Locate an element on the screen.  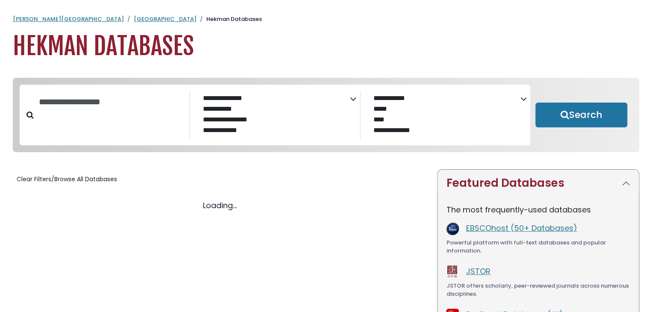
input: Search database by title or keyword is located at coordinates (111, 102).